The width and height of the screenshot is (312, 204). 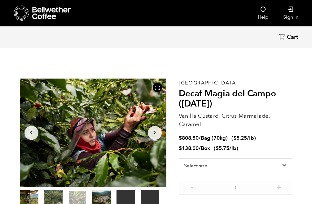 What do you see at coordinates (205, 148) in the screenshot?
I see `span: Box` at bounding box center [205, 148].